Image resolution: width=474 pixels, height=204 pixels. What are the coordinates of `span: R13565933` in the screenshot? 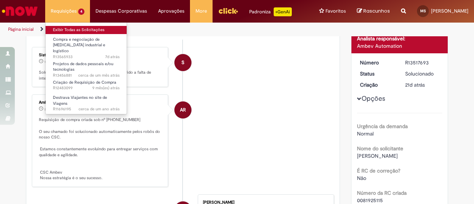 It's located at (86, 57).